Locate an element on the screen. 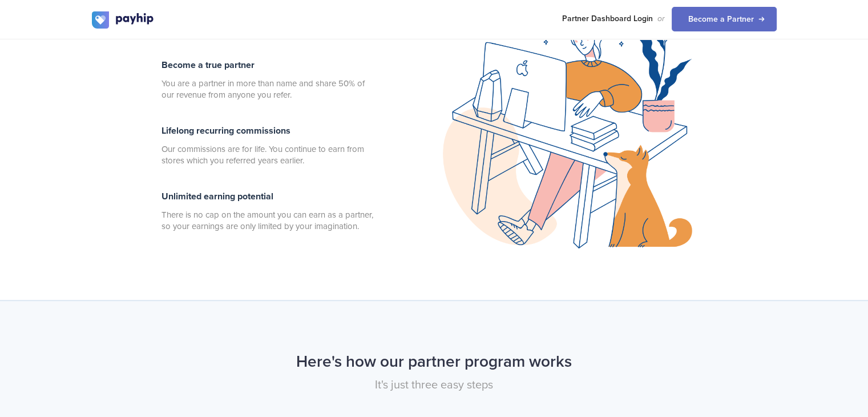 The width and height of the screenshot is (868, 417). a: Become a true partner You are a partner in more than name and share 50% of our revenue from anyon... is located at coordinates (264, 80).